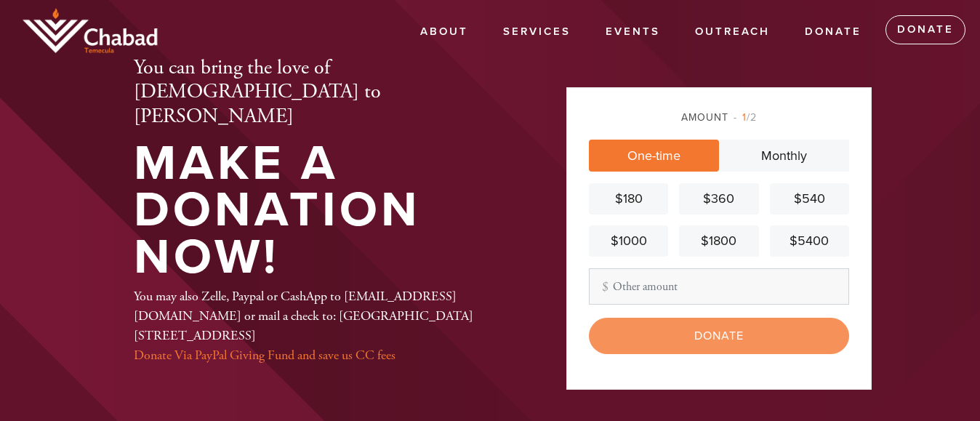 This screenshot has width=980, height=421. Describe the element at coordinates (719, 241) in the screenshot. I see `a: $1800` at that location.